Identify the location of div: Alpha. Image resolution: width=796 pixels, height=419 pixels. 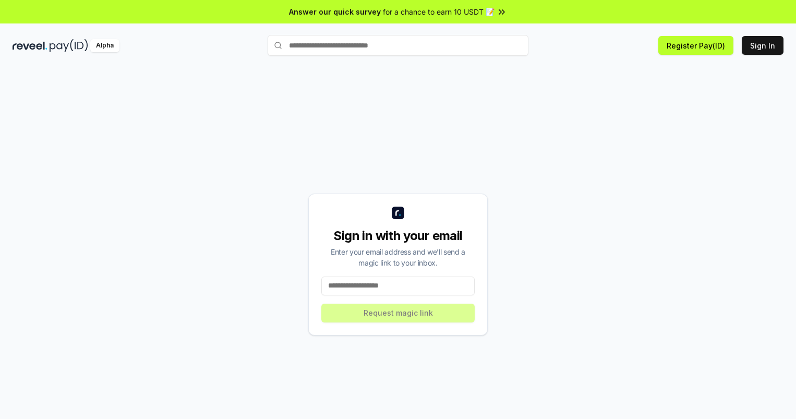
(105, 45).